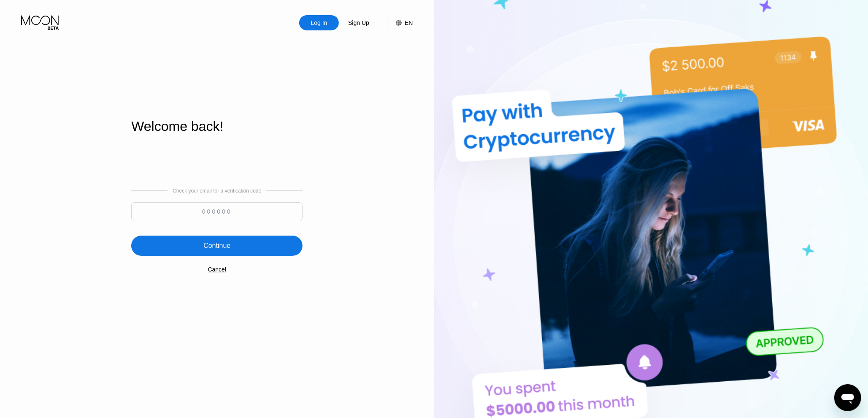 This screenshot has width=868, height=418. Describe the element at coordinates (319, 22) in the screenshot. I see `div: Log In` at that location.